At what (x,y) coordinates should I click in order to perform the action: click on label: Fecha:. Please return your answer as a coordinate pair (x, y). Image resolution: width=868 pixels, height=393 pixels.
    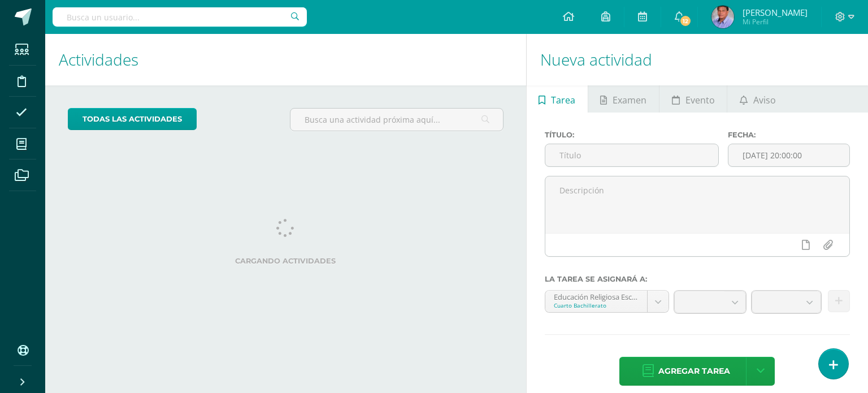
    Looking at the image, I should click on (789, 135).